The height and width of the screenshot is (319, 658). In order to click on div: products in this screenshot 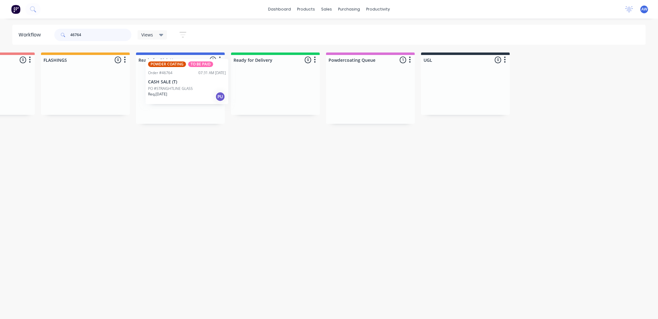, I will do `click(306, 9)`.